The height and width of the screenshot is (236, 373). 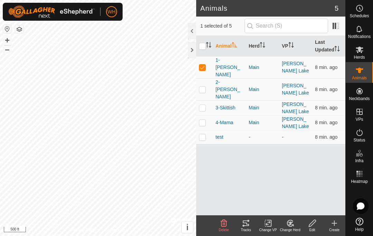 I want to click on span: i, so click(x=187, y=227).